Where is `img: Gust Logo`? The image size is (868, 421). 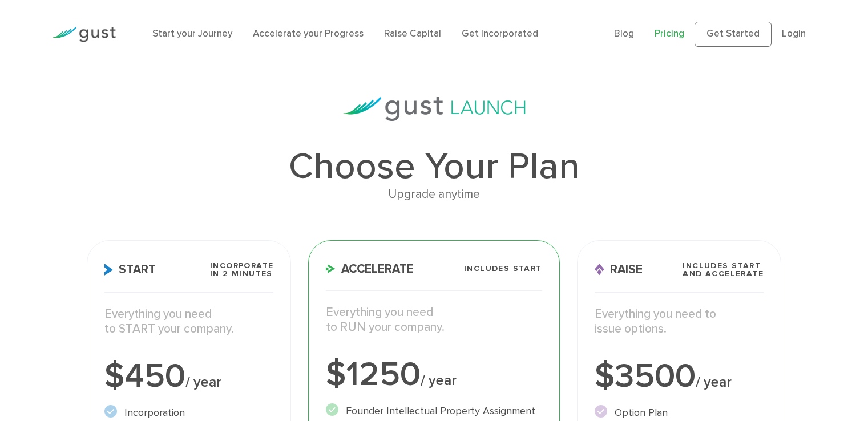 img: Gust Logo is located at coordinates (84, 35).